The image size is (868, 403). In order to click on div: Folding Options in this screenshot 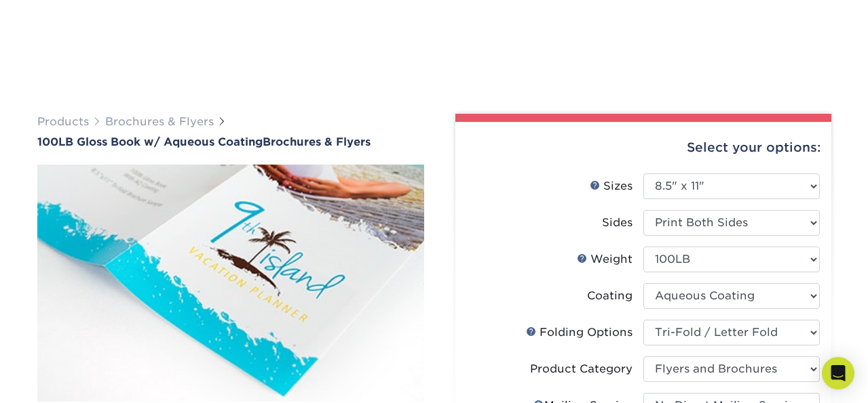, I will do `click(579, 333)`.